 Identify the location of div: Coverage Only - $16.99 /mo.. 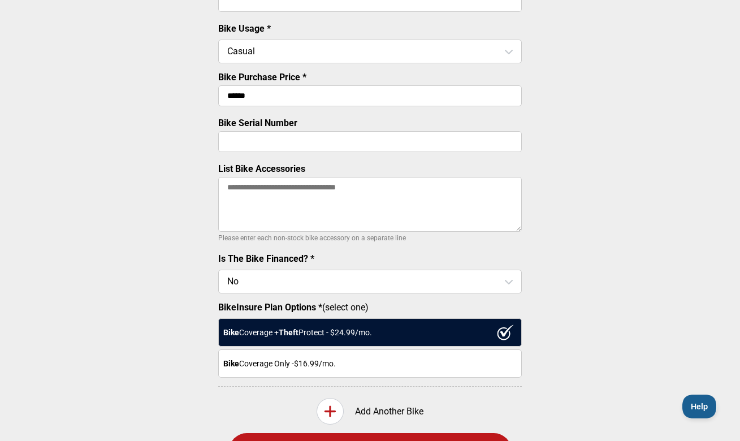
(370, 363).